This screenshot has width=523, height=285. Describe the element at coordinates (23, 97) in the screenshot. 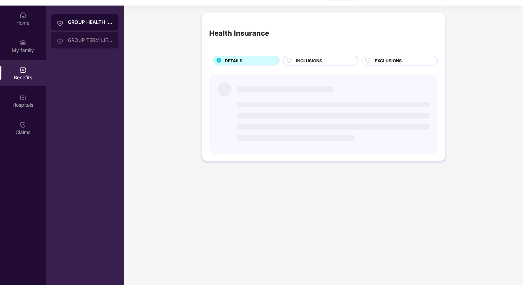

I see `img: svg+xml;base64,PHN2ZyBpZD0iSG9zcGl0YWxzIiB4bWxucz0iaHR0cDovL3d3dy53My5vcmcvMjAwMC9zdmciIHdpZHRoPS...` at that location.